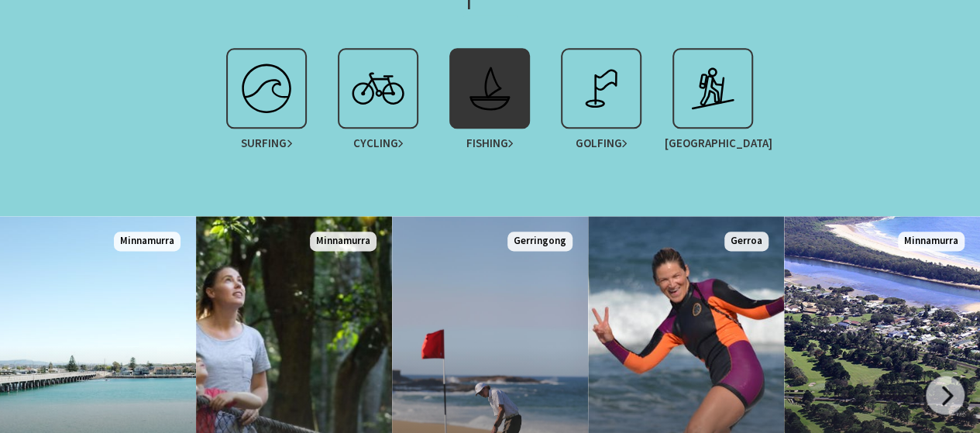 The image size is (980, 433). I want to click on img: surfing.svg, so click(266, 88).